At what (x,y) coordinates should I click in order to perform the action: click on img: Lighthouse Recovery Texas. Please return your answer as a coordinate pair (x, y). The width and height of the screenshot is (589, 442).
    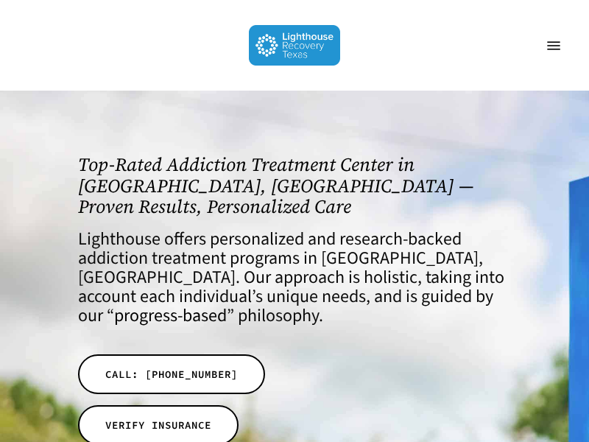
    Looking at the image, I should click on (295, 45).